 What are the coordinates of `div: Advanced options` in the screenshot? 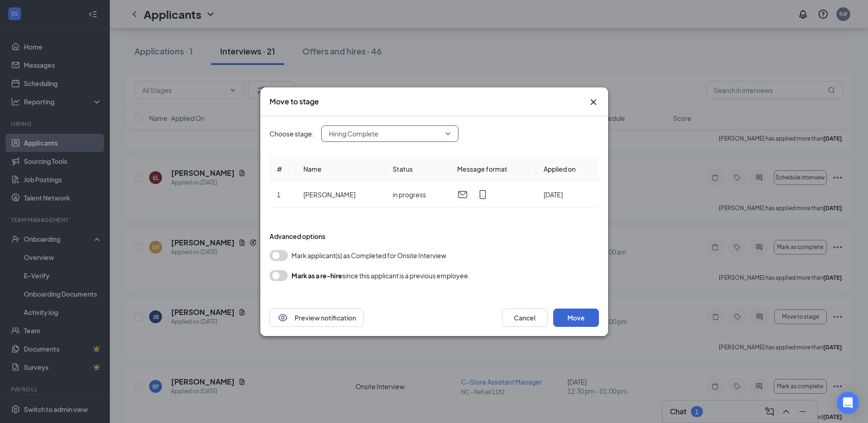 It's located at (434, 236).